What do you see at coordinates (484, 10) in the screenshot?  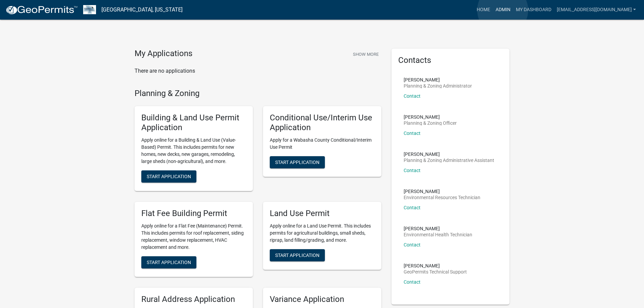 I see `a: Home` at bounding box center [484, 10].